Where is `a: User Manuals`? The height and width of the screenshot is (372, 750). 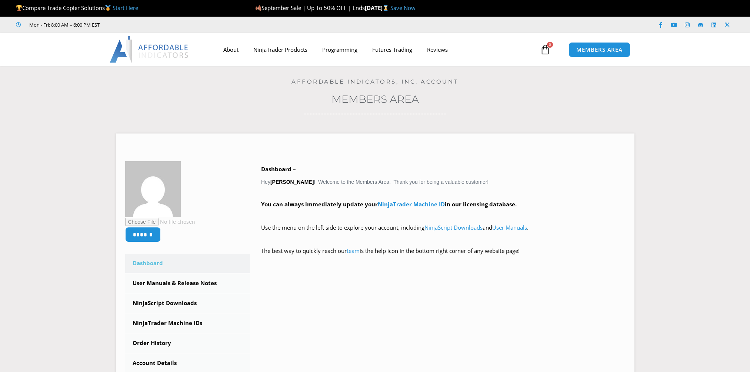
a: User Manuals is located at coordinates (509, 228).